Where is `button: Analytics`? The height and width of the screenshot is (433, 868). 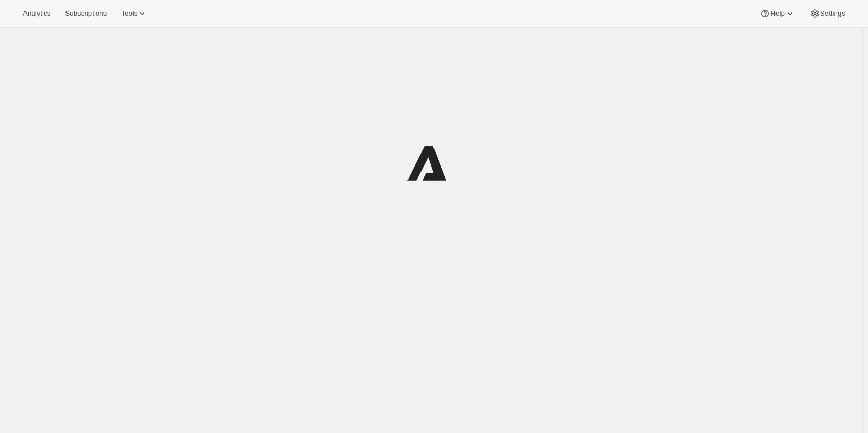 button: Analytics is located at coordinates (37, 14).